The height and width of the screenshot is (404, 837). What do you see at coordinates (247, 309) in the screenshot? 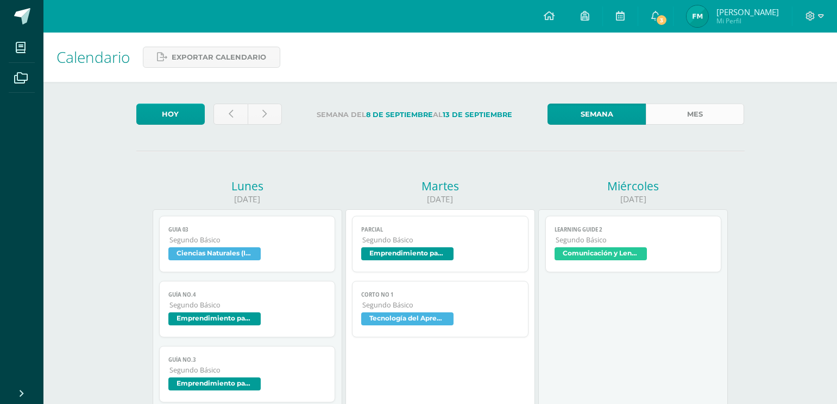
I see `a: GUÍA NO.4Segundo BásicoEmprendimiento para la Productividad` at bounding box center [247, 309].